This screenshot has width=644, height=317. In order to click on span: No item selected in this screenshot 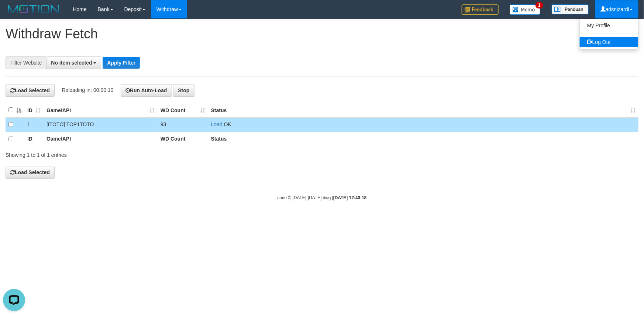, I will do `click(71, 63)`.